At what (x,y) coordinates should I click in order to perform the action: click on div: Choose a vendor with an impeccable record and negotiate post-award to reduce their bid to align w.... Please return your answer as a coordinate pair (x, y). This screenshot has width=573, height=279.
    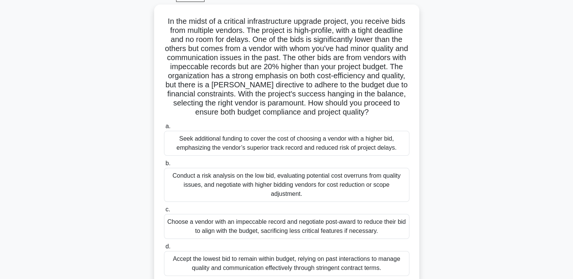
    Looking at the image, I should click on (286, 227).